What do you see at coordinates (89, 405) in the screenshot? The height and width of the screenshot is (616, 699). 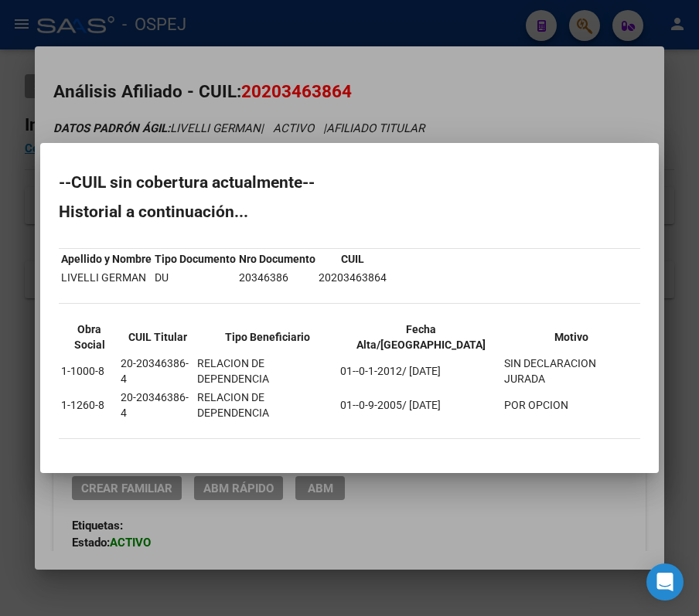 I see `td: 1-1260-8` at bounding box center [89, 405].